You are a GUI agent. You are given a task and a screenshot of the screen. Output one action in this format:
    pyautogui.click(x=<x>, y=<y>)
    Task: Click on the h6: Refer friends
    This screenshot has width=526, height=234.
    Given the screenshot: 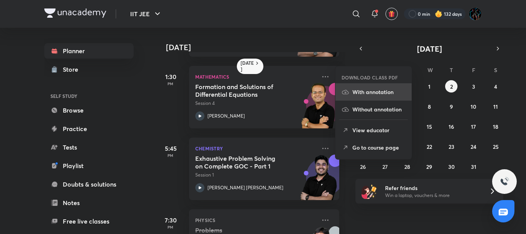 What is the action you would take?
    pyautogui.click(x=432, y=187)
    